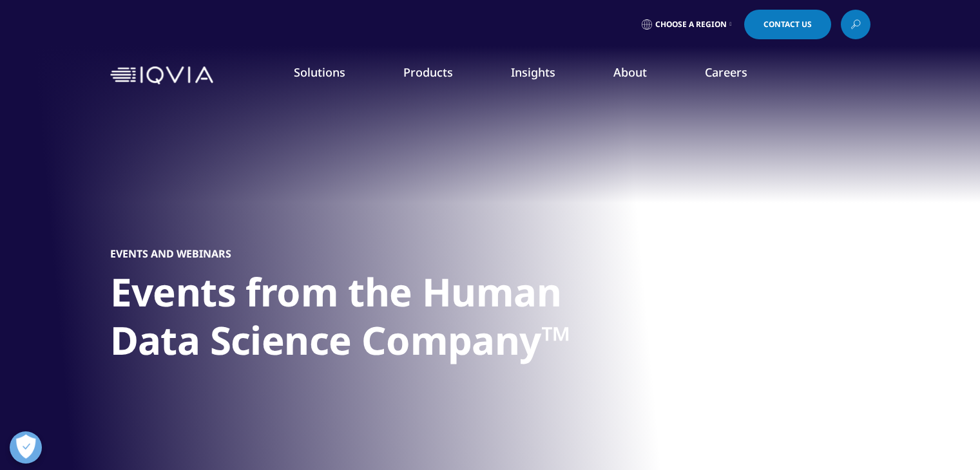 The height and width of the screenshot is (470, 980). I want to click on span: Contact Us, so click(787, 25).